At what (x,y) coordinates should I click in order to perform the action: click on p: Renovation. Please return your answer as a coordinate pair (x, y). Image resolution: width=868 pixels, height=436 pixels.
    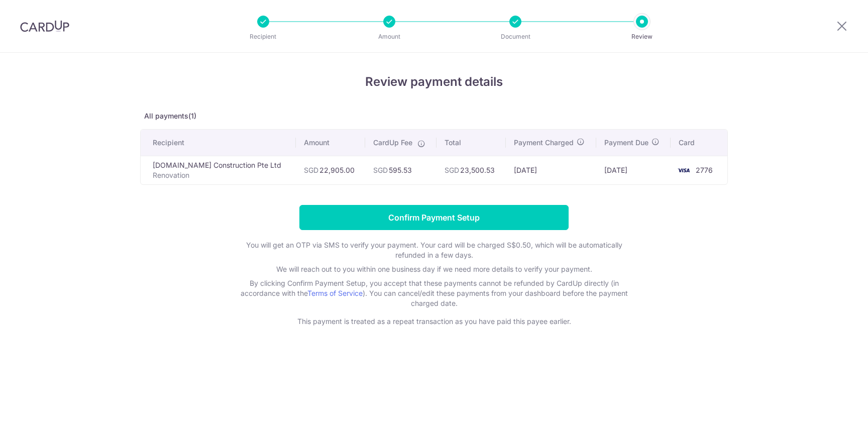
    Looking at the image, I should click on (220, 175).